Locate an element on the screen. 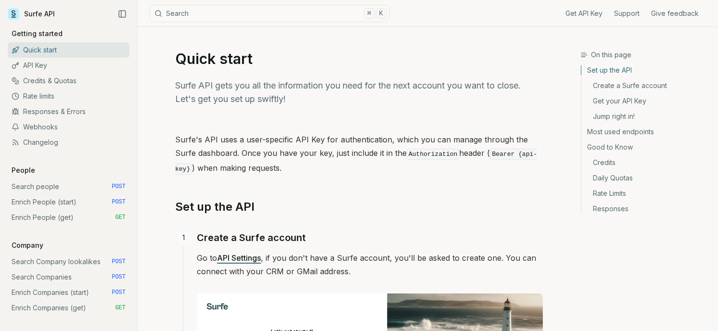 Image resolution: width=718 pixels, height=331 pixels. a: API Settings is located at coordinates (239, 258).